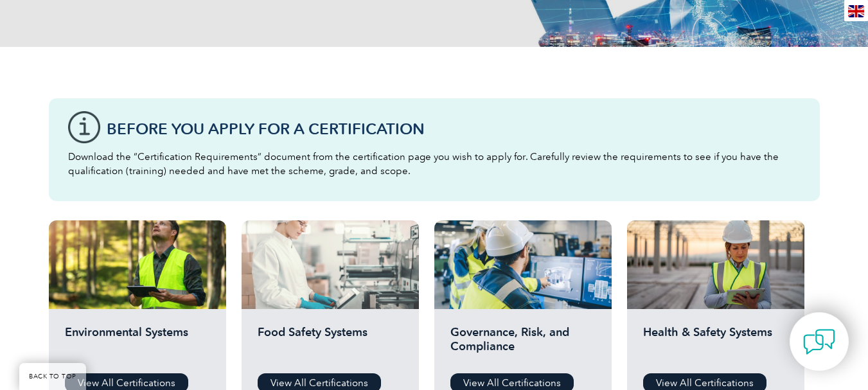 The width and height of the screenshot is (868, 390). Describe the element at coordinates (331, 344) in the screenshot. I see `h2: Food Safety Systems` at that location.